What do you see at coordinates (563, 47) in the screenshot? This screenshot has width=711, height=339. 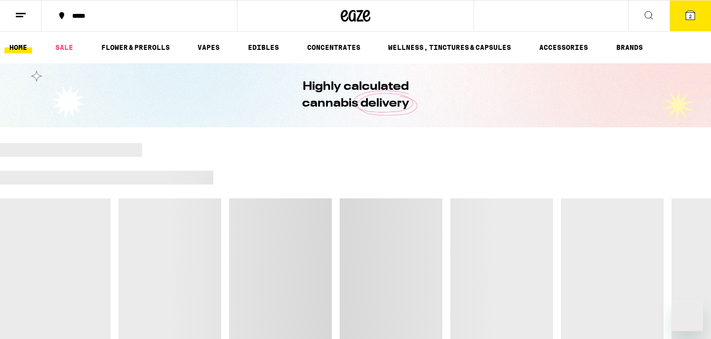 I see `a: ACCESSORIES` at bounding box center [563, 47].